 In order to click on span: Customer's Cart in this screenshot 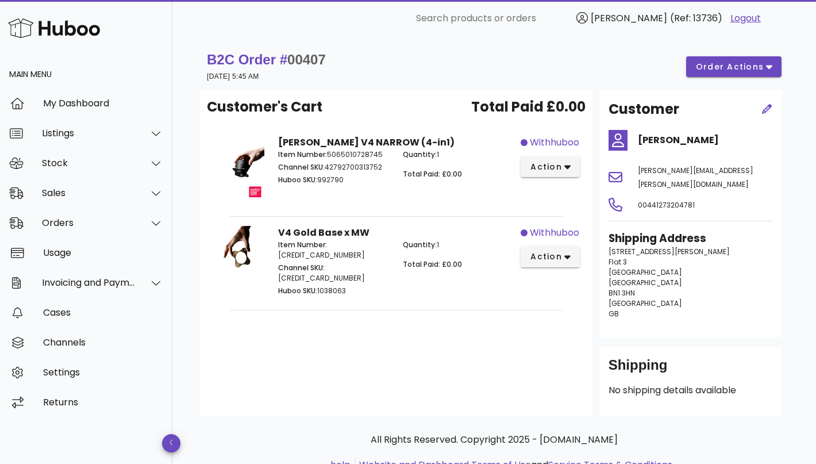, I will do `click(264, 107)`.